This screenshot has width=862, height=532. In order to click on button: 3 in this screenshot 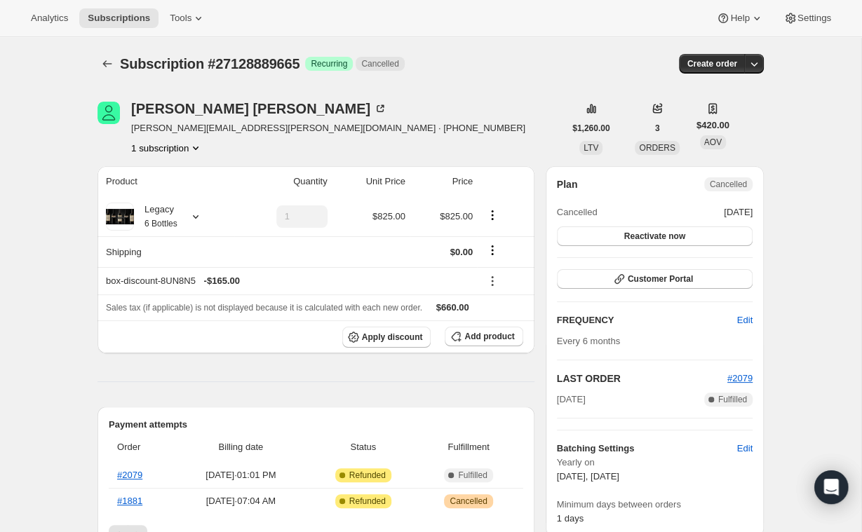, I will do `click(657, 128)`.